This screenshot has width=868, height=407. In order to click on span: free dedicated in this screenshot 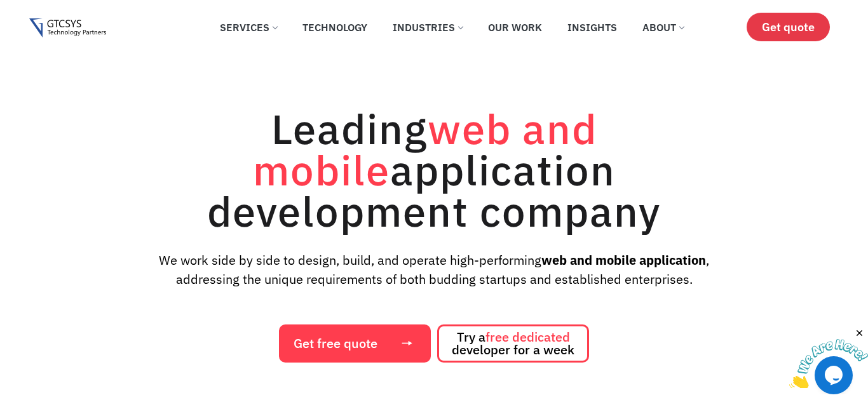, I will do `click(528, 336)`.